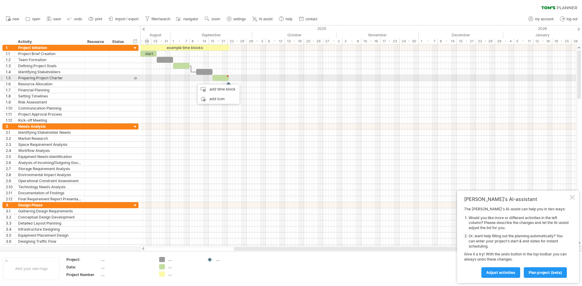  What do you see at coordinates (10, 163) in the screenshot?
I see `div: 2.6` at bounding box center [10, 163].